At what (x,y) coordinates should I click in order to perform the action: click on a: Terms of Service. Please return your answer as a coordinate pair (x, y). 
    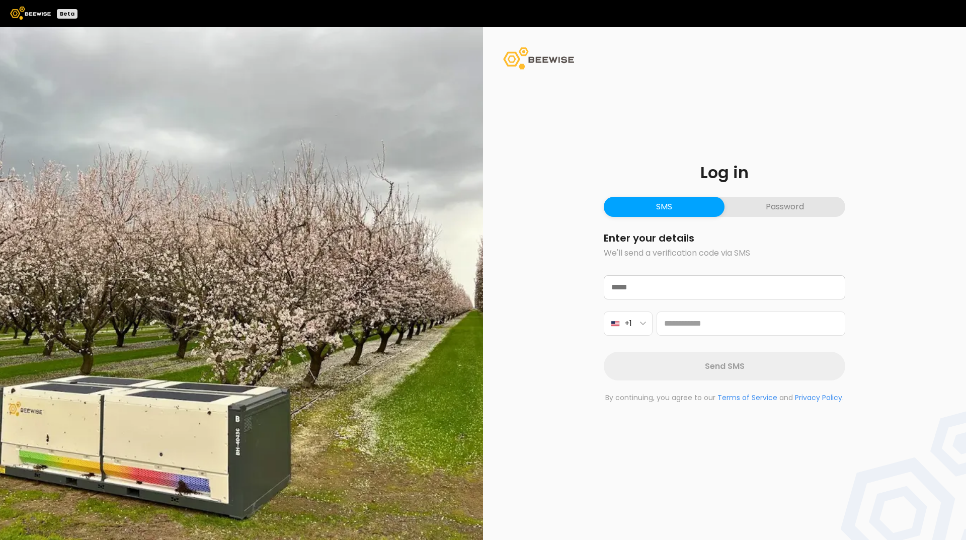
    Looking at the image, I should click on (747, 398).